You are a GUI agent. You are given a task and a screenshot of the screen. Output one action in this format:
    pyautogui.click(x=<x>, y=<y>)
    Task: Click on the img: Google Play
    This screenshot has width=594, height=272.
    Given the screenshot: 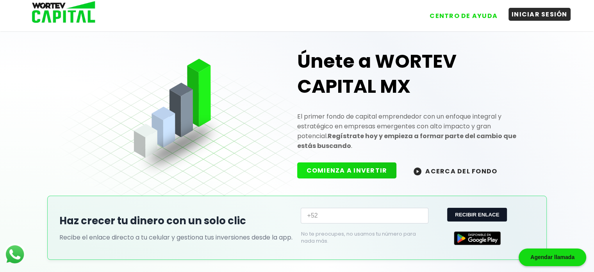 What is the action you would take?
    pyautogui.click(x=478, y=238)
    